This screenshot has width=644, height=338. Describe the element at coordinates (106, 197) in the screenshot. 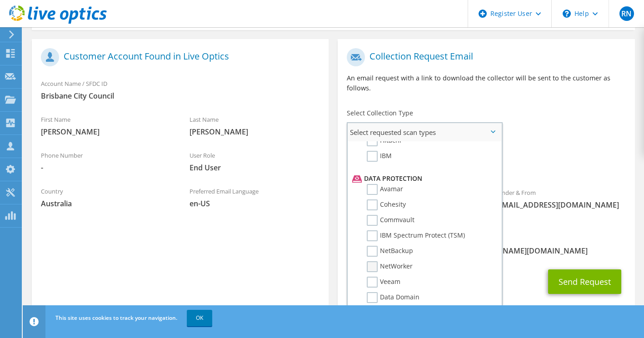

I see `div: Country` at that location.